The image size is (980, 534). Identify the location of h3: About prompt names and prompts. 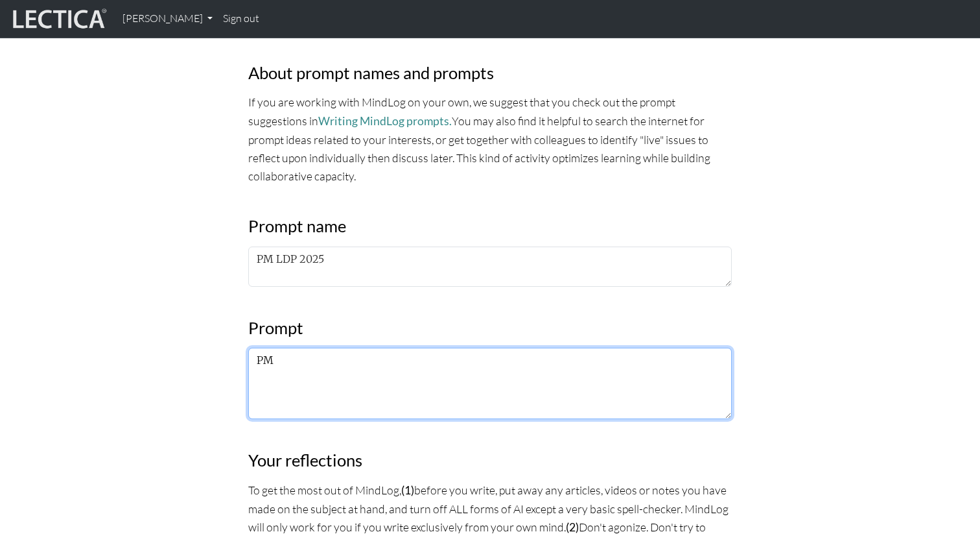
(490, 73).